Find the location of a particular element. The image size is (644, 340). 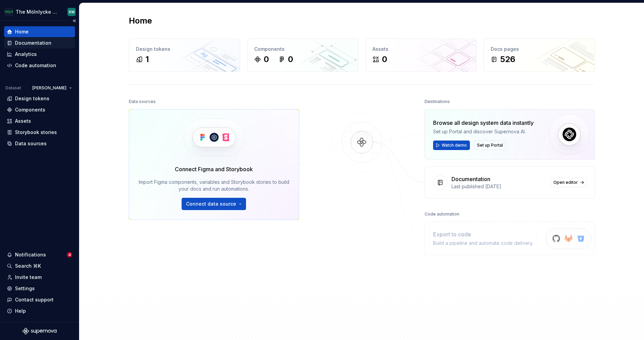

div: Search ⌘K is located at coordinates (28, 266).